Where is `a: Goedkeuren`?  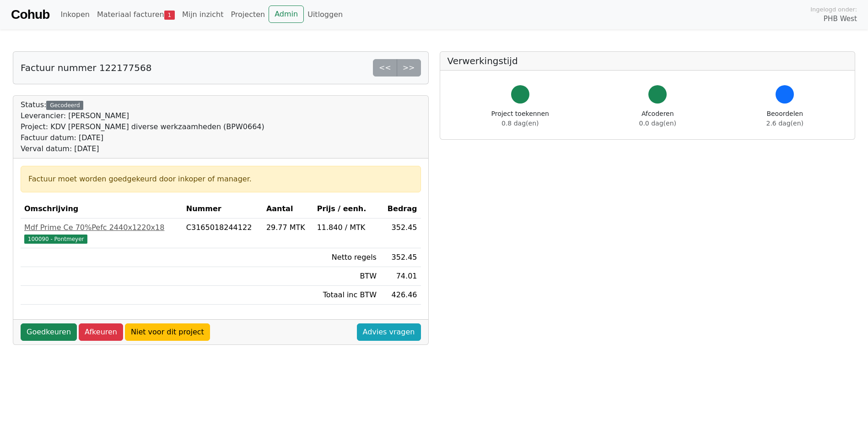 a: Goedkeuren is located at coordinates (48, 332).